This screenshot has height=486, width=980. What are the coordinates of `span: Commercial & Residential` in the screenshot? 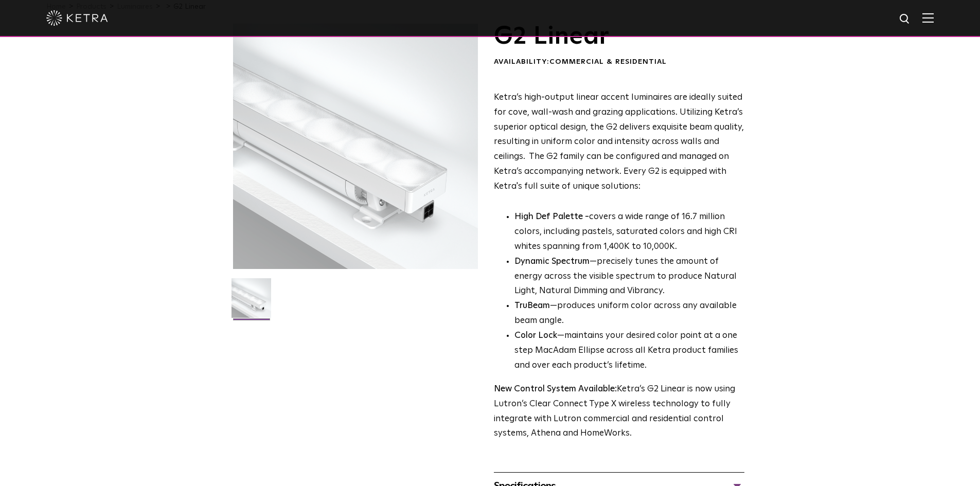 It's located at (608, 62).